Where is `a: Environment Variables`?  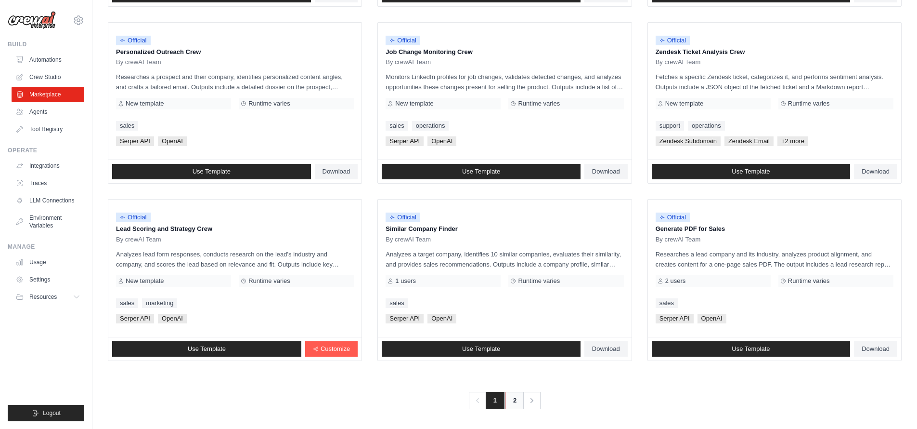
a: Environment Variables is located at coordinates (48, 222).